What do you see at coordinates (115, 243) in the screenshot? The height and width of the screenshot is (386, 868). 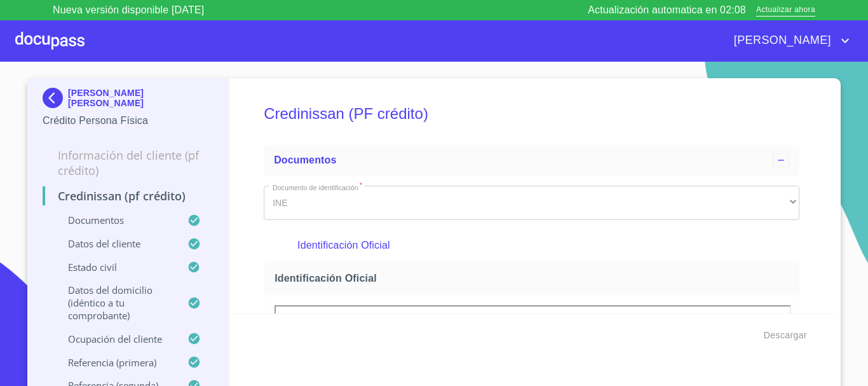 I see `p: Datos del cliente` at bounding box center [115, 243].